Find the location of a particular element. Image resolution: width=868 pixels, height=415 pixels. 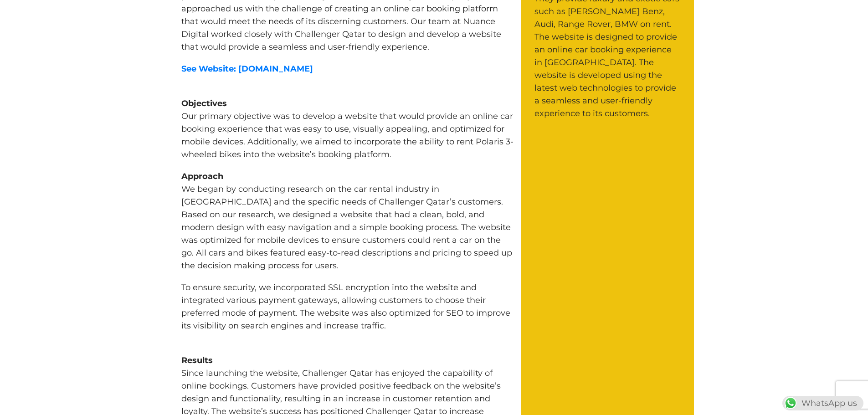

b: Objectives is located at coordinates (204, 104).